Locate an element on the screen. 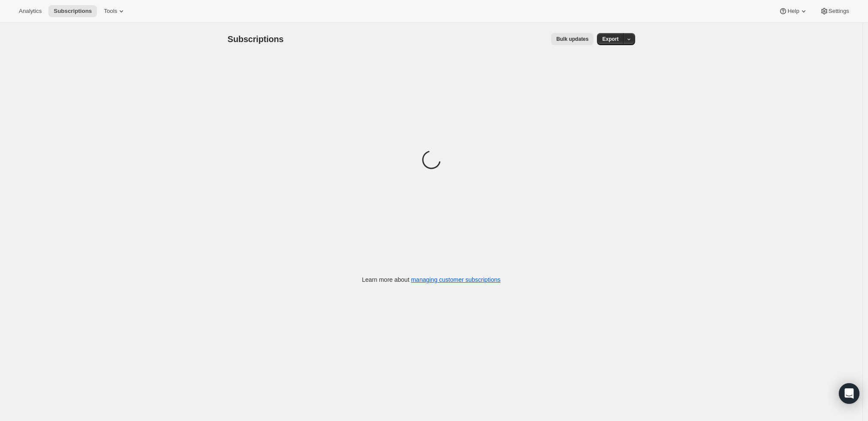 The width and height of the screenshot is (868, 421). button: Analytics is located at coordinates (30, 11).